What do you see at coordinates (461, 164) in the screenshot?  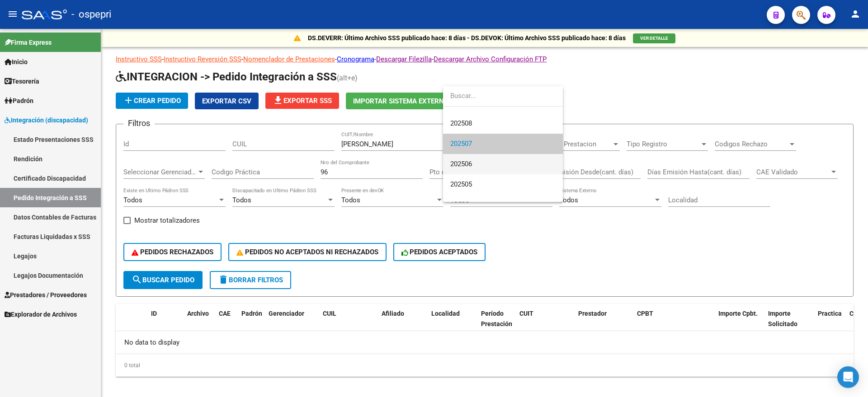 I see `span: 202506` at bounding box center [461, 164].